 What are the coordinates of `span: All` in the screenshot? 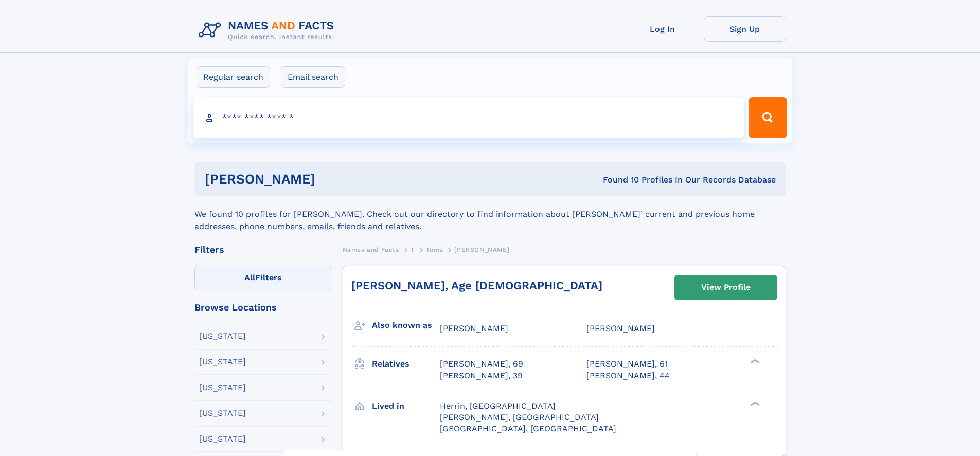 It's located at (249, 277).